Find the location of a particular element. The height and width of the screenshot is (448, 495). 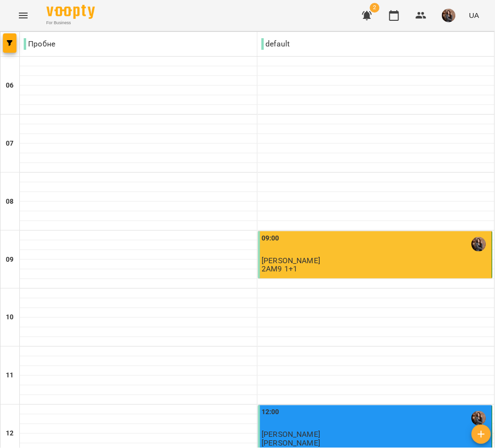

button: Menu is located at coordinates (24, 15).